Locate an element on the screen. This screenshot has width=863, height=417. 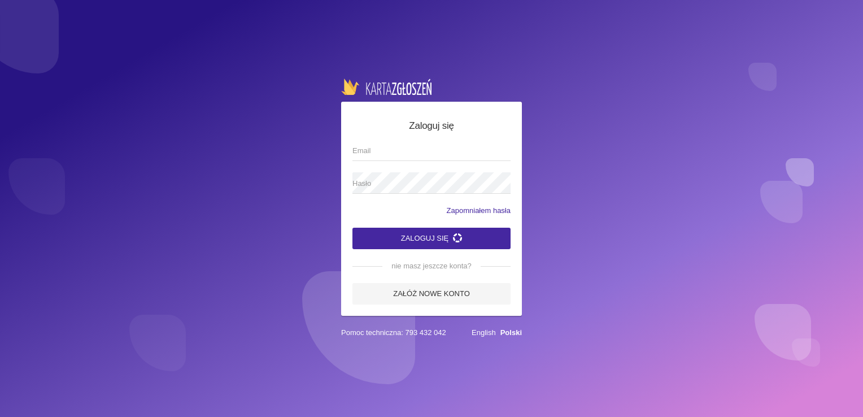
span: nie masz jeszcze konta? is located at coordinates (432, 266).